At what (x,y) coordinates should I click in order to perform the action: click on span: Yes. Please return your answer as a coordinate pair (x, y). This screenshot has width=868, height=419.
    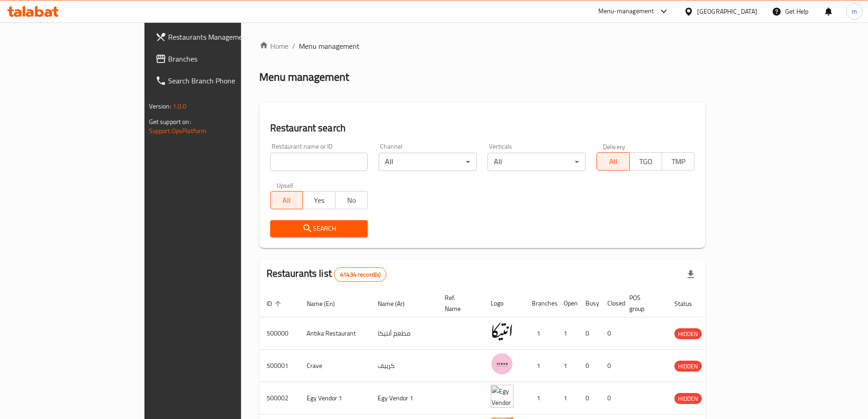
    Looking at the image, I should click on (319, 200).